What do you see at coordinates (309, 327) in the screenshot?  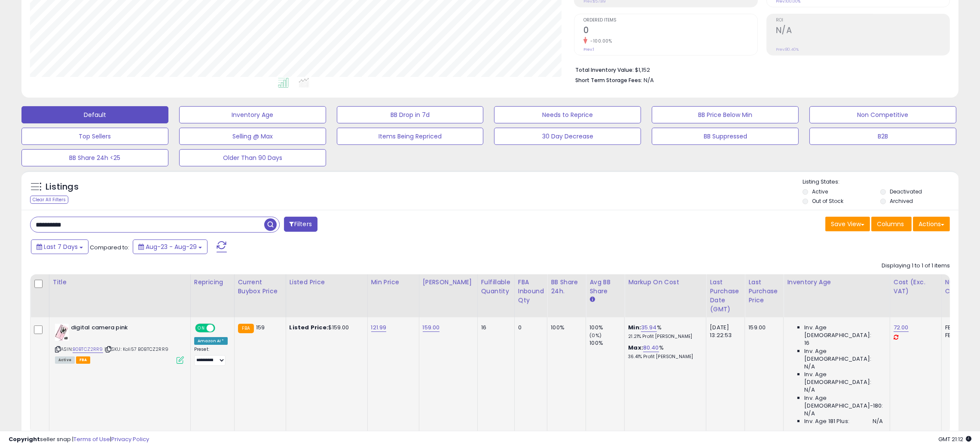 I see `b: Listed Price:` at bounding box center [309, 327].